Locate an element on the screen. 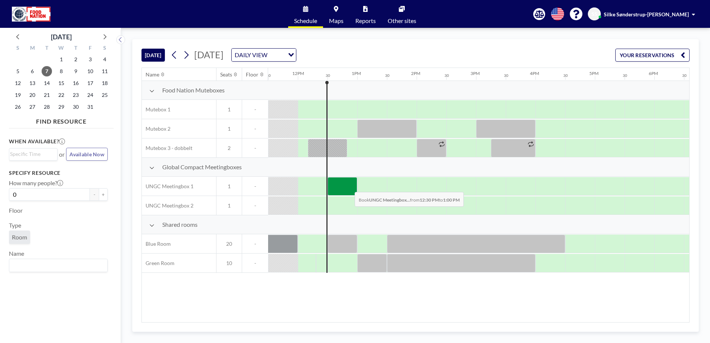 The height and width of the screenshot is (343, 710). span: Tuesday, October 14, 2025 is located at coordinates (47, 83).